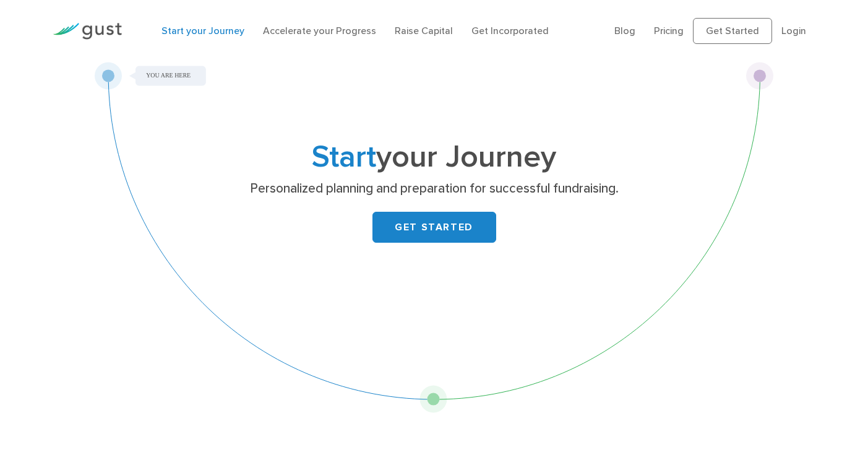 Image resolution: width=868 pixels, height=452 pixels. What do you see at coordinates (424, 31) in the screenshot?
I see `a: Raise Capital` at bounding box center [424, 31].